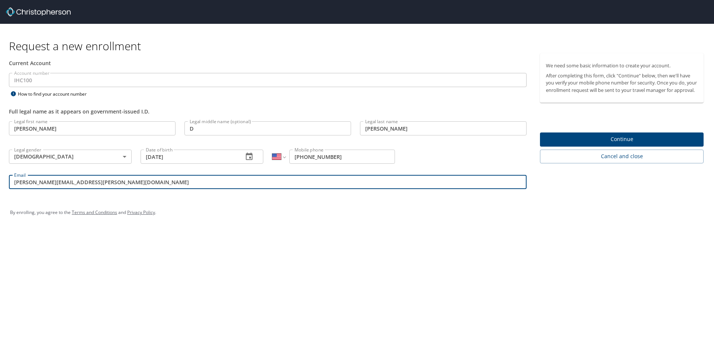  What do you see at coordinates (189, 157) in the screenshot?
I see `input: MM/DD/YYYY` at bounding box center [189, 157].